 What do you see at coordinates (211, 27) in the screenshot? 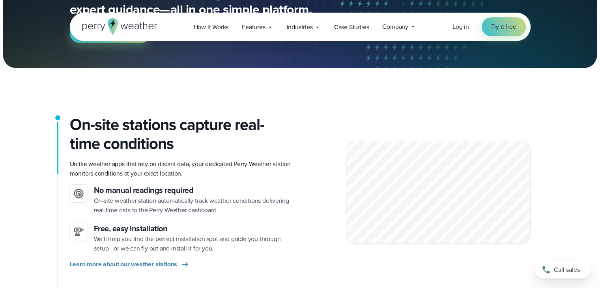
I see `a: How it Works` at bounding box center [211, 27].